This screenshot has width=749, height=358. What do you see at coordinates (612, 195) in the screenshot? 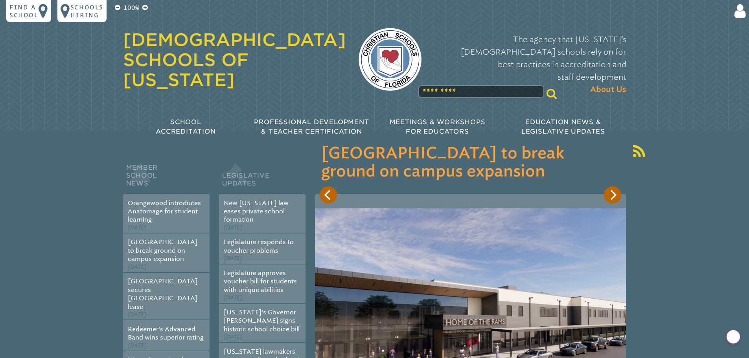
I see `button: Next` at bounding box center [612, 195].